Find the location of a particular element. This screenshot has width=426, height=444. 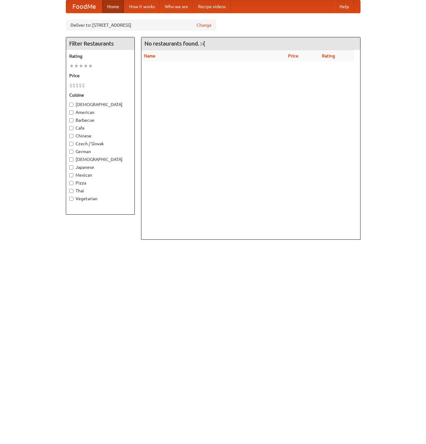

h5: Rating is located at coordinates (100, 56).